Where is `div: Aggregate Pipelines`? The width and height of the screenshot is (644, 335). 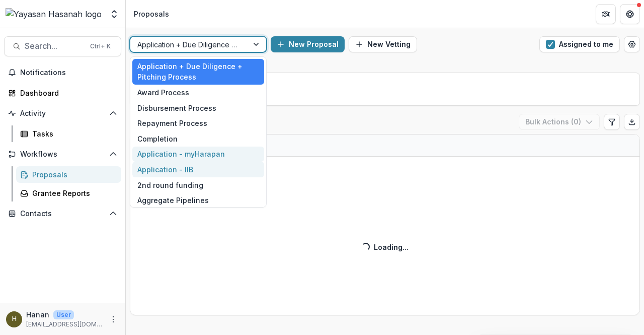
div: Aggregate Pipelines is located at coordinates (198, 200).